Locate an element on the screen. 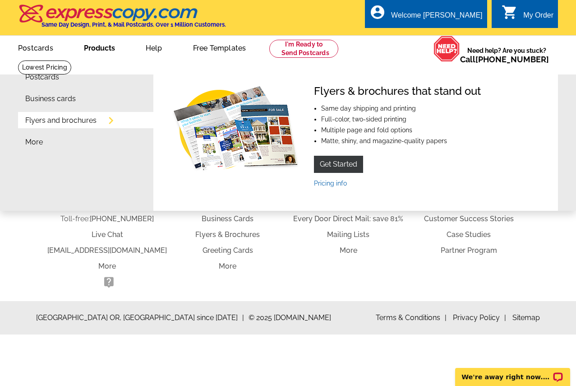 Image resolution: width=576 pixels, height=386 pixels. img: help is located at coordinates (446, 49).